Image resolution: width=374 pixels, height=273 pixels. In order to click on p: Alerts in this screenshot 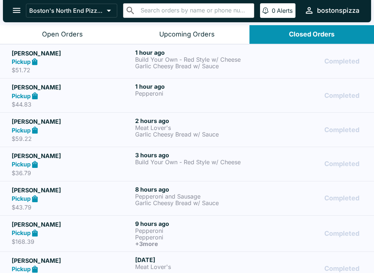, I will do `click(284, 11)`.